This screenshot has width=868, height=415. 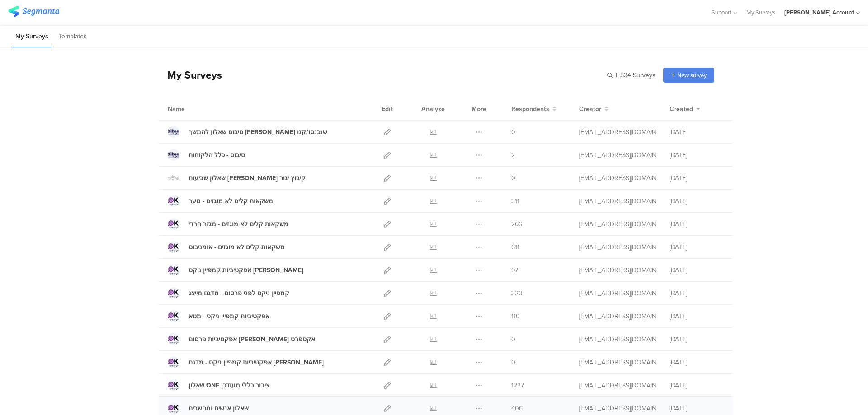 I want to click on div: Analyze, so click(x=433, y=109).